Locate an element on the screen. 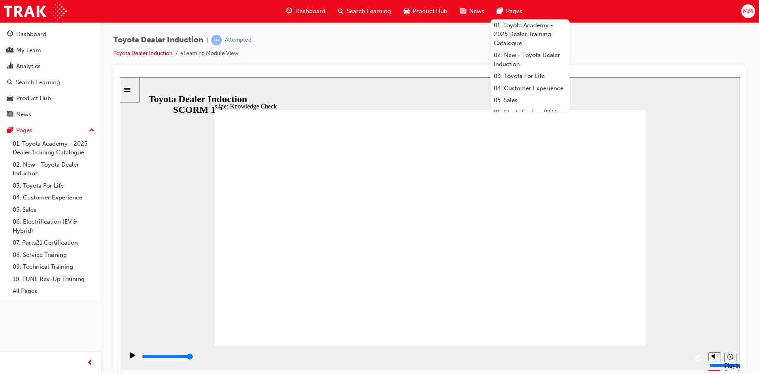  a: Dashboard is located at coordinates (50, 34).